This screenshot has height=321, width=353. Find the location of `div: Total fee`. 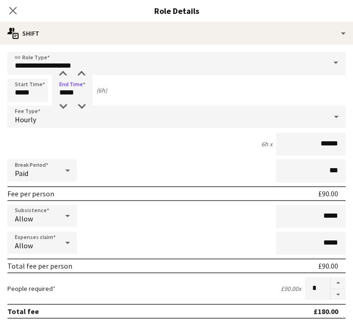

div: Total fee is located at coordinates (23, 311).